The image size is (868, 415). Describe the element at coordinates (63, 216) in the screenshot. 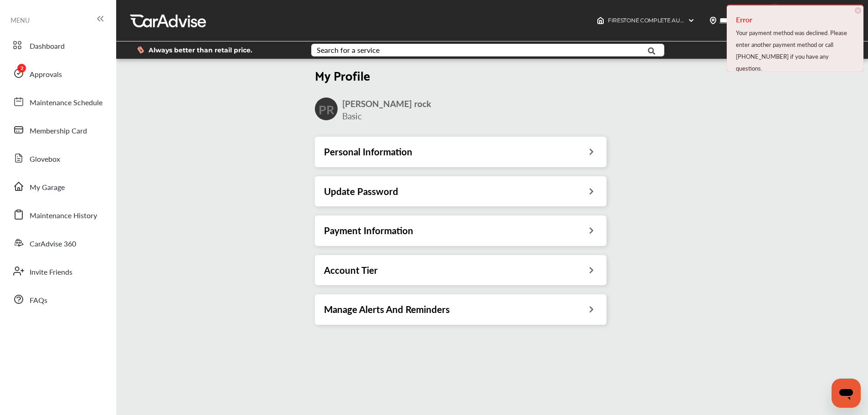

I see `span: Maintenance History` at that location.